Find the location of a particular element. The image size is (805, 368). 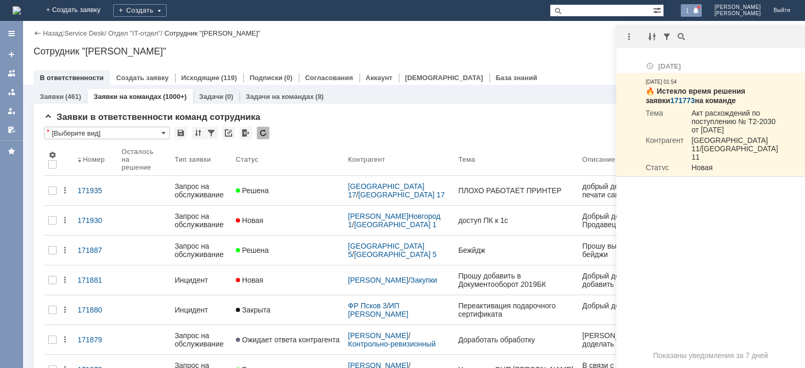

a: Заявки в моей ответственности is located at coordinates (12, 92).